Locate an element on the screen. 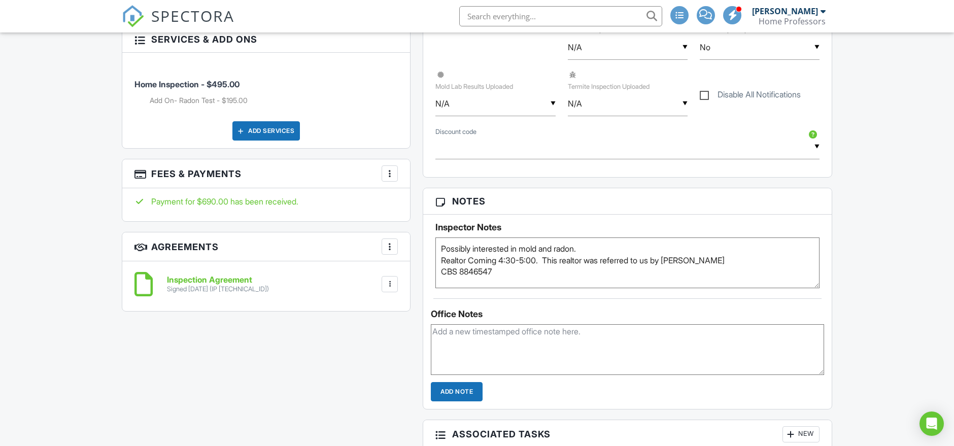 The image size is (954, 446). input: Search everything... is located at coordinates (561, 16).